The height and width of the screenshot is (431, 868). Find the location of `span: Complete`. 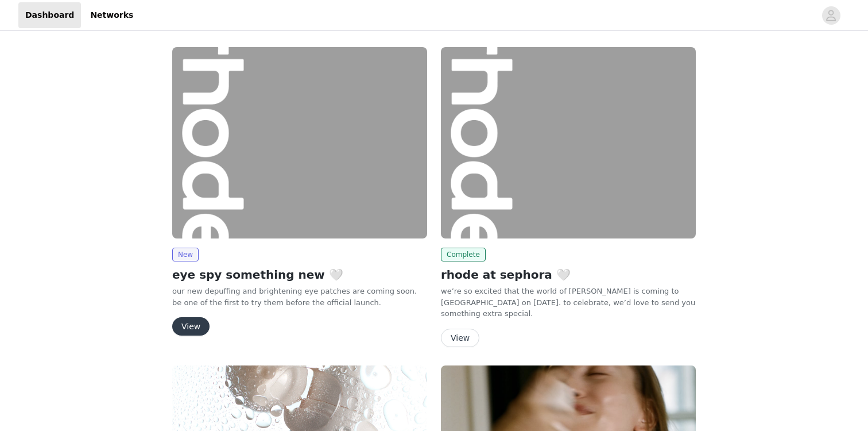

span: Complete is located at coordinates (463, 255).